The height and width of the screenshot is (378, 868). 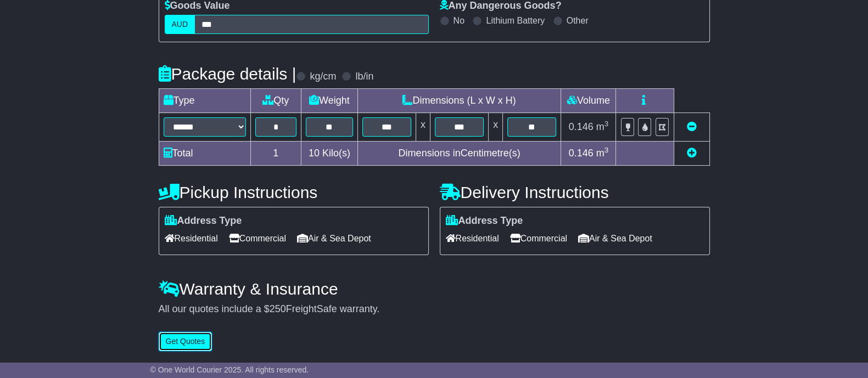 What do you see at coordinates (180, 24) in the screenshot?
I see `label: AUD` at bounding box center [180, 24].